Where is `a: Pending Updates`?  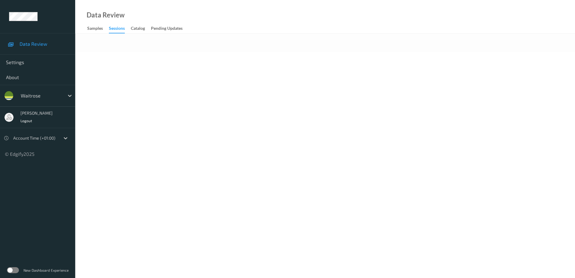 a: Pending Updates is located at coordinates (170, 29).